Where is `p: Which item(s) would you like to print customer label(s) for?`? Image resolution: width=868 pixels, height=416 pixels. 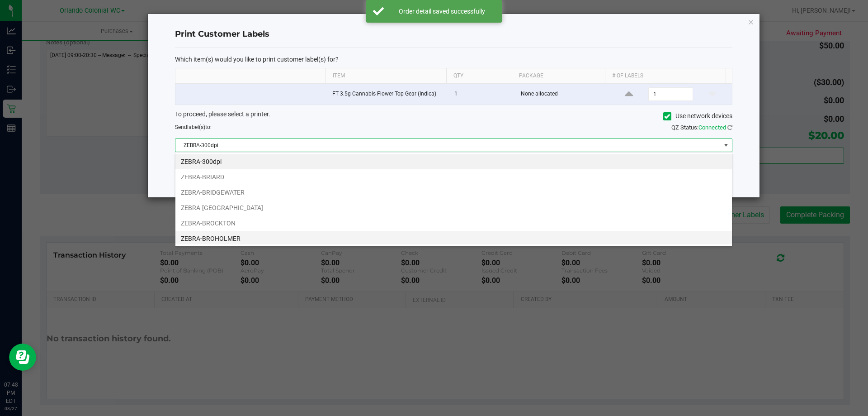
p: Which item(s) would you like to print customer label(s) for? is located at coordinates (453, 59).